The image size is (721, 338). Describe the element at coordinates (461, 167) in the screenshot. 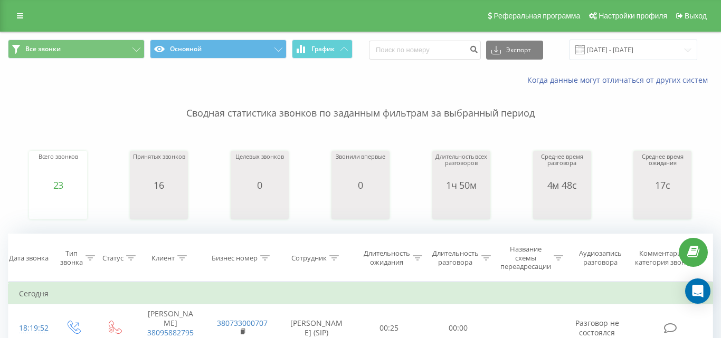

I see `div: Длительность всех разговоров` at that location.